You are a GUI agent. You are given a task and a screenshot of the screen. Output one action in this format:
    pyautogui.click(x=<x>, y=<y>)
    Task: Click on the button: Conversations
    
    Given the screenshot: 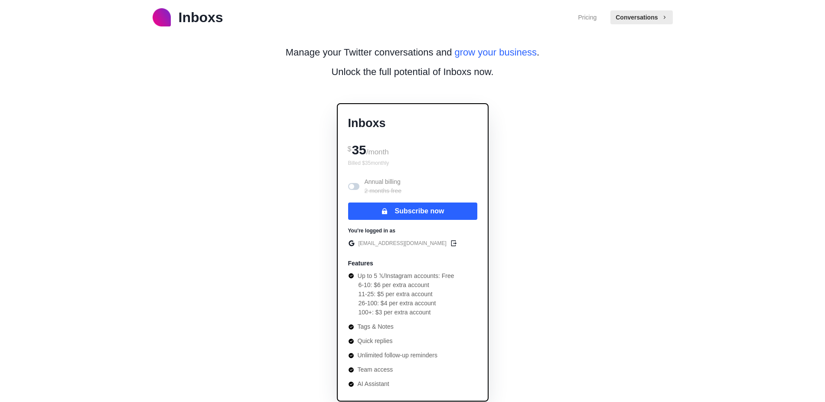 What is the action you would take?
    pyautogui.click(x=642, y=17)
    